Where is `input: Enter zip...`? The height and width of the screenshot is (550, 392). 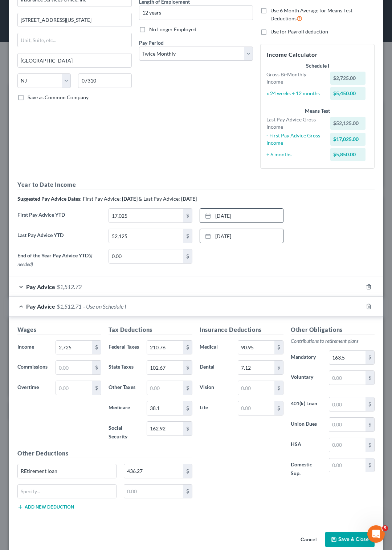 input: Enter zip... is located at coordinates (104, 81).